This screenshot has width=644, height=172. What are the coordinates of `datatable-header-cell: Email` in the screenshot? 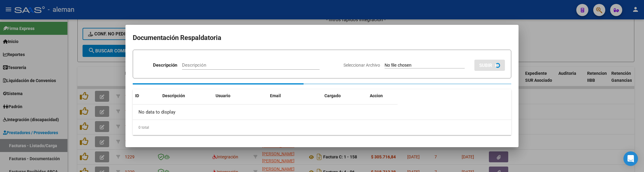 It's located at (295, 96).